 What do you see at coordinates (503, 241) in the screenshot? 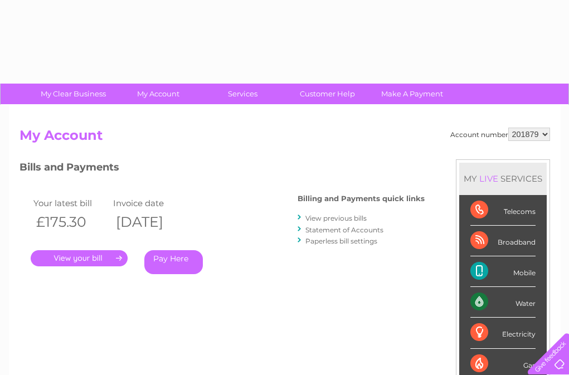
I see `div: Broadband` at bounding box center [503, 241].